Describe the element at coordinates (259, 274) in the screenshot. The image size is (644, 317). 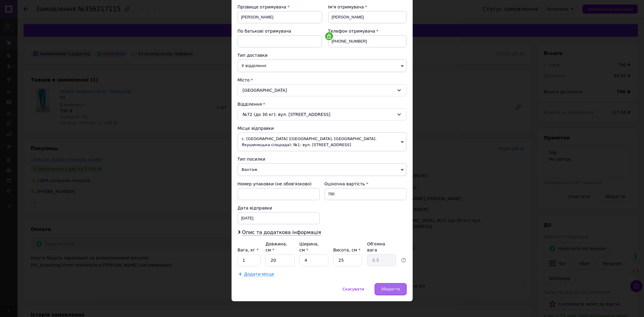
I see `span: Додати місце` at that location.